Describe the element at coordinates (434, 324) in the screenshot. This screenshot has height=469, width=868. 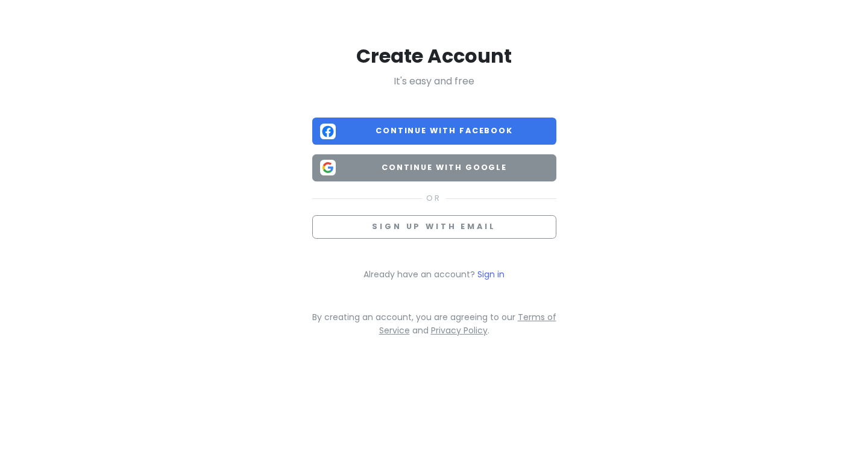
I see `p: By creating an account, you are agreeing to our and .` at that location.